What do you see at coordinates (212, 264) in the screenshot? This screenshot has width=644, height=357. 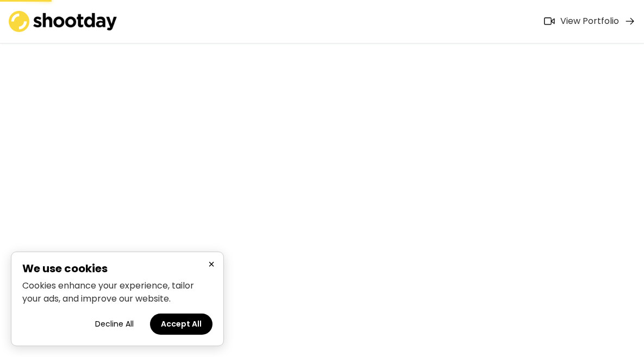 I see `button: Close cookie banner` at bounding box center [212, 264].